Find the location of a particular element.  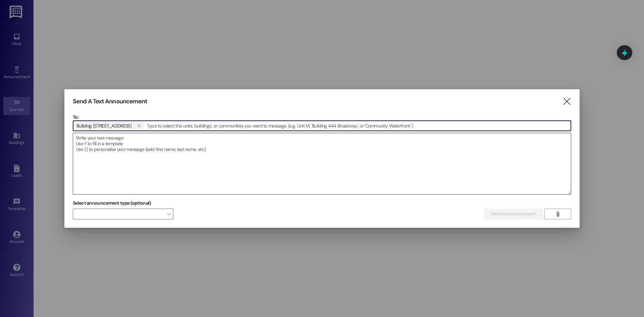

button: Send Announcement is located at coordinates (513, 214).